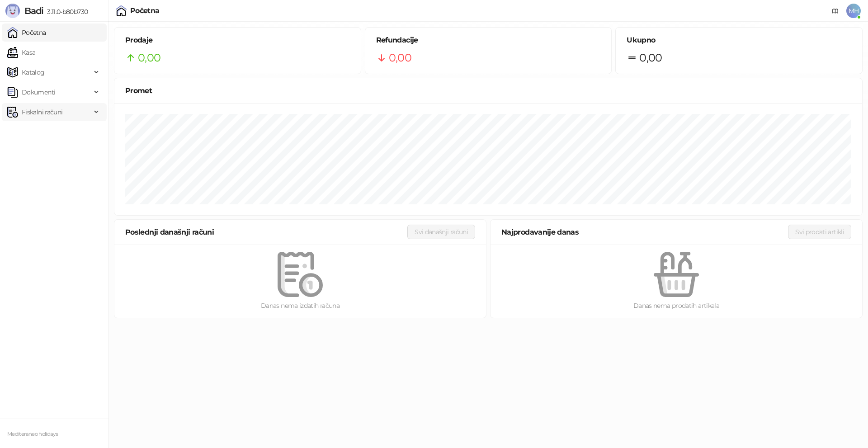 Image resolution: width=868 pixels, height=448 pixels. Describe the element at coordinates (34, 11) in the screenshot. I see `span: Badi` at that location.